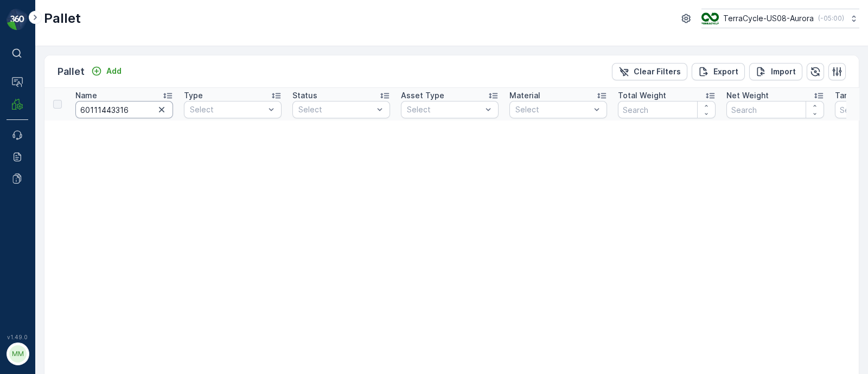 This screenshot has height=374, width=868. Describe the element at coordinates (524, 95) in the screenshot. I see `p: Material` at that location.